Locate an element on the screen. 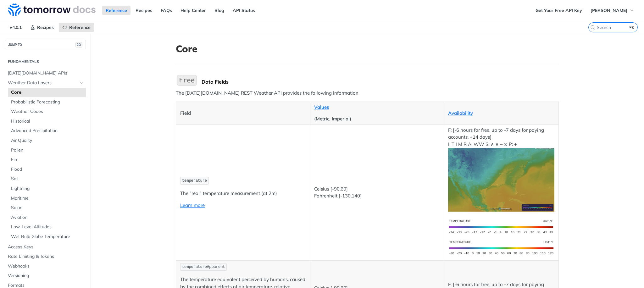 This screenshot has height=288, width=644. p: F: [-6 hours for free, up to -7 days for paying accounts, +14 days] I: T I M R A: WW S: ∧ ∨ ~ ⧖ P: + is located at coordinates (501, 169).